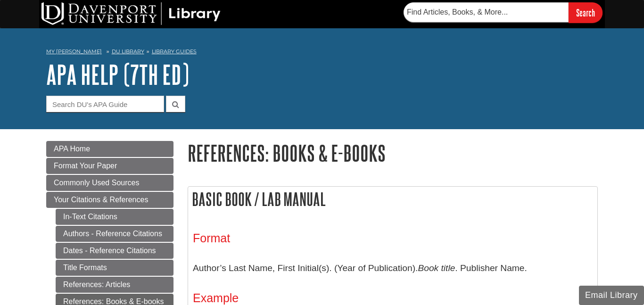  What do you see at coordinates (436, 268) in the screenshot?
I see `i: Book title` at bounding box center [436, 268].